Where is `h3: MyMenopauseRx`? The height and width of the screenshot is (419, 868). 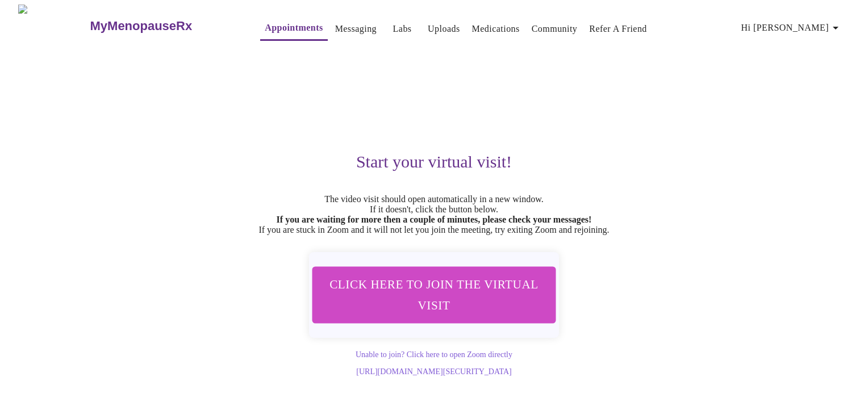
h3: MyMenopauseRx is located at coordinates (142, 26).